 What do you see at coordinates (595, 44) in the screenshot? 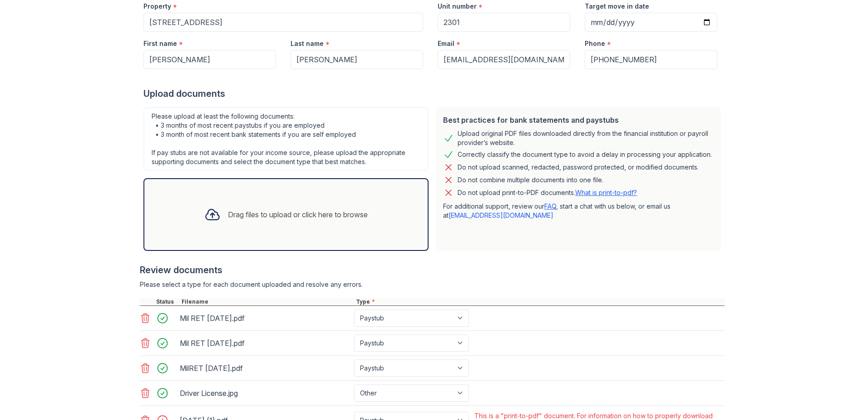
I see `label: Phone` at bounding box center [595, 44].